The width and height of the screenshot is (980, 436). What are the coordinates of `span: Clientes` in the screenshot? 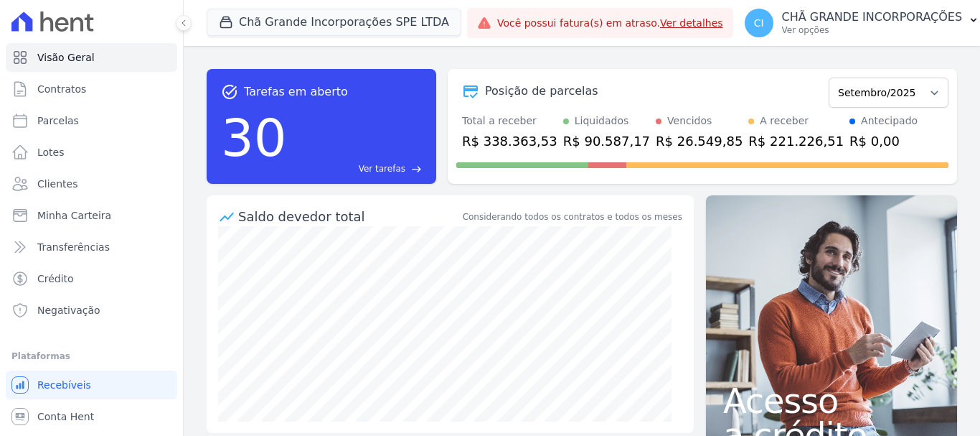 It's located at (58, 184).